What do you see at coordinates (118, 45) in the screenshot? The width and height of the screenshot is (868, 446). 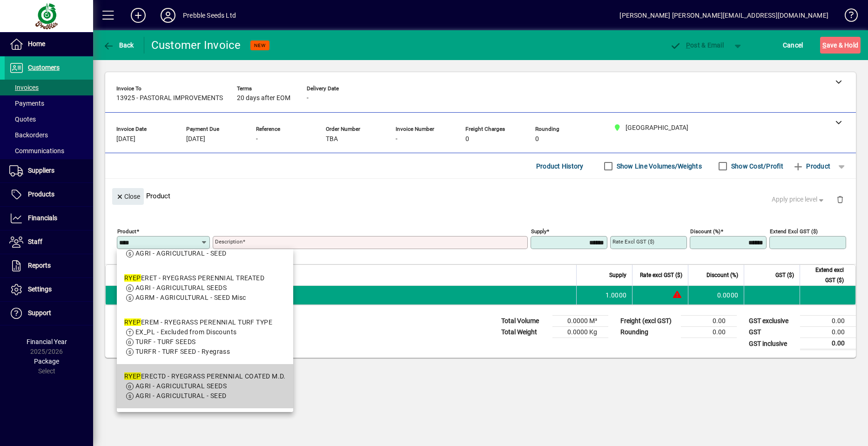 I see `span: Back` at bounding box center [118, 45].